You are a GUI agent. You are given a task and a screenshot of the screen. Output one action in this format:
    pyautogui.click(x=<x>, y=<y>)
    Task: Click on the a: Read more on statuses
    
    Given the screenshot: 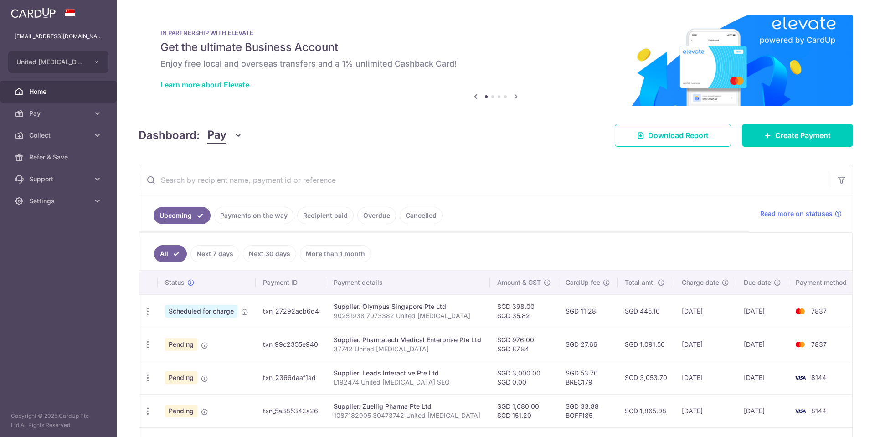 What is the action you would take?
    pyautogui.click(x=800, y=214)
    